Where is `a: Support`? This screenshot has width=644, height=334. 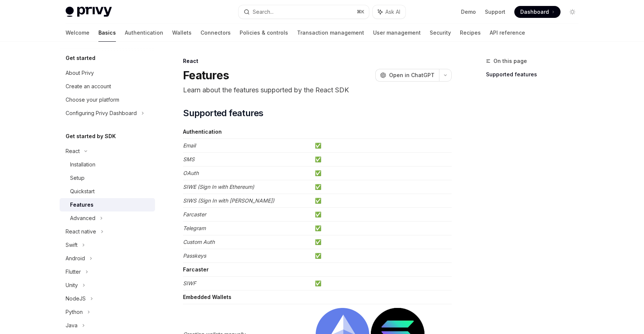 a: Support is located at coordinates (495, 12).